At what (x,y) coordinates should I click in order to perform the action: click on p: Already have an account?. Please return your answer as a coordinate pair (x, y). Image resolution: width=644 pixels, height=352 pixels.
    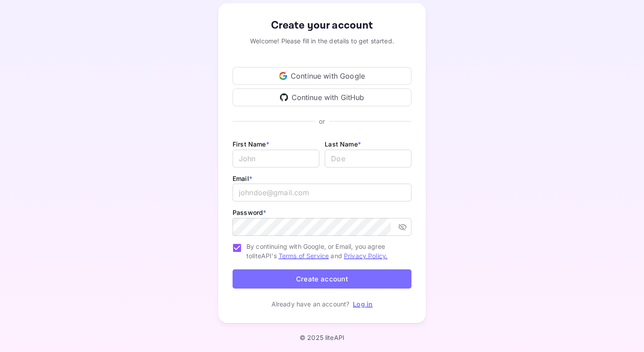
    Looking at the image, I should click on (310, 304).